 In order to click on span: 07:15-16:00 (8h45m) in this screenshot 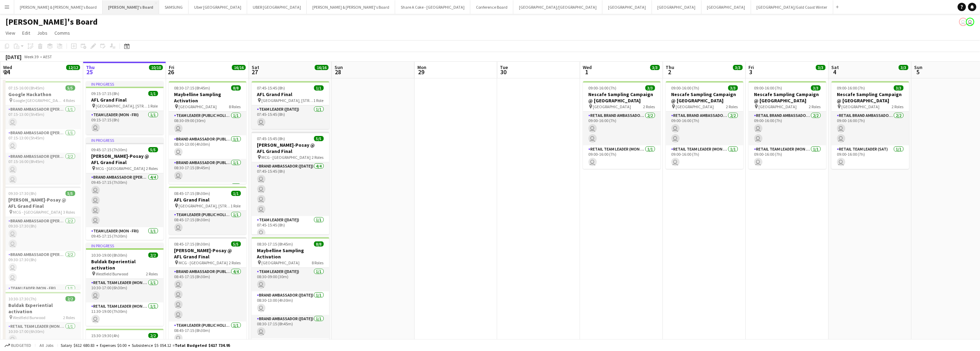, I will do `click(26, 88)`.